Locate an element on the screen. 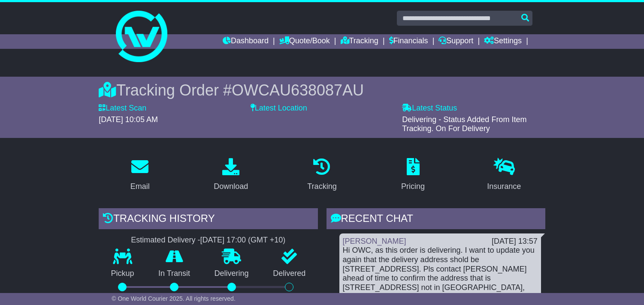 The image size is (644, 305). a: Download is located at coordinates (230, 175).